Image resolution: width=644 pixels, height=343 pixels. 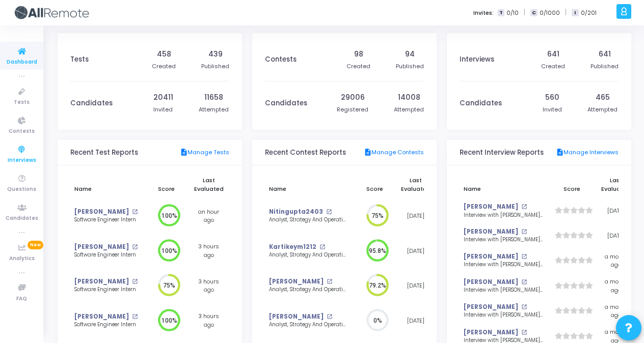 What do you see at coordinates (204, 153) in the screenshot?
I see `a: Manage Tests` at bounding box center [204, 153].